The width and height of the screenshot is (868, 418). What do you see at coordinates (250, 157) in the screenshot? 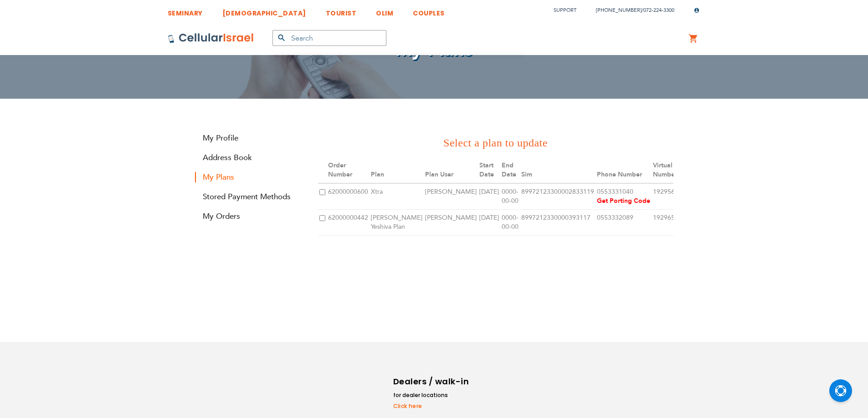
I see `a: Address Book` at bounding box center [250, 157].